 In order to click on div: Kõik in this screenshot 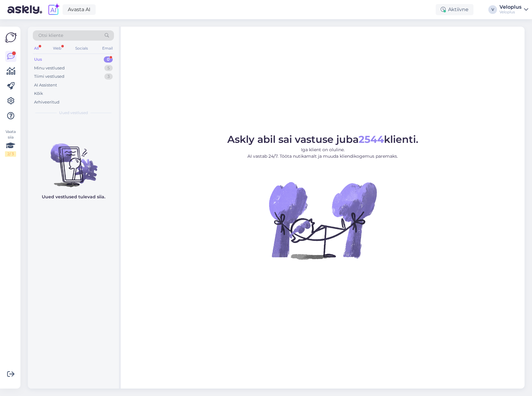, I will do `click(38, 94)`.